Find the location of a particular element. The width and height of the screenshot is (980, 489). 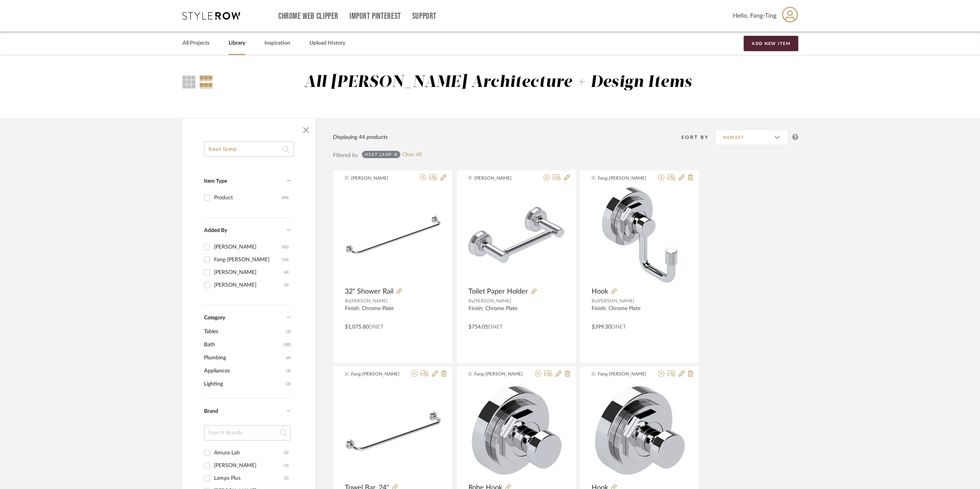

div: (22) is located at coordinates (285, 247).